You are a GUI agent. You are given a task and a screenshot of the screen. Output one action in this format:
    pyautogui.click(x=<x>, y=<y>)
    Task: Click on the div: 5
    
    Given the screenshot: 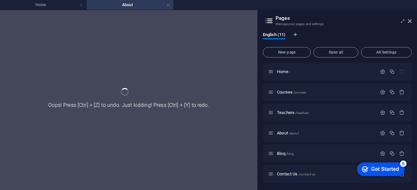 What is the action you would take?
    pyautogui.click(x=51, y=5)
    